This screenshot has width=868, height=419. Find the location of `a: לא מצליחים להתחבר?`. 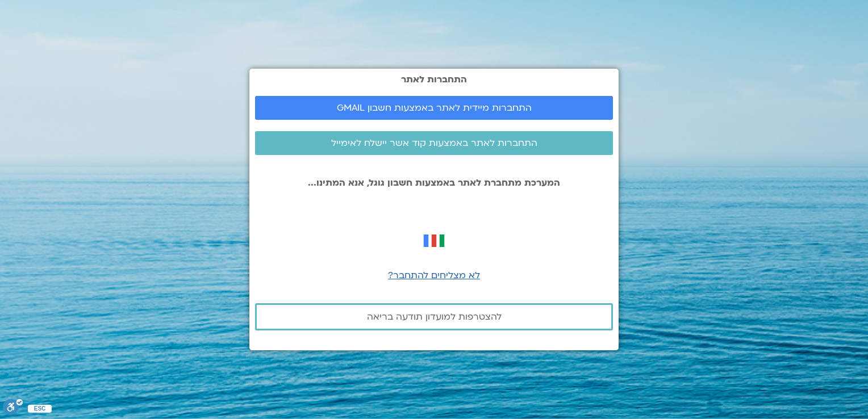

a: לא מצליחים להתחבר? is located at coordinates (434, 275).